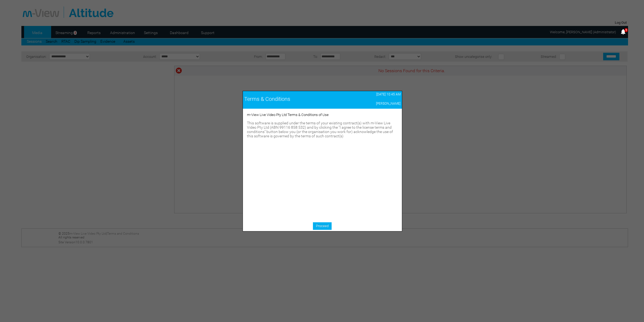 This screenshot has width=644, height=322. I want to click on span: 1, so click(627, 30).